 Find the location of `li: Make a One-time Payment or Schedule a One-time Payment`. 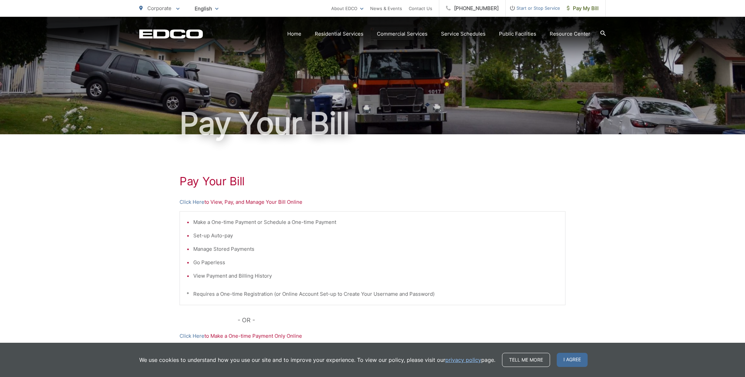

li: Make a One-time Payment or Schedule a One-time Payment is located at coordinates (376, 222).